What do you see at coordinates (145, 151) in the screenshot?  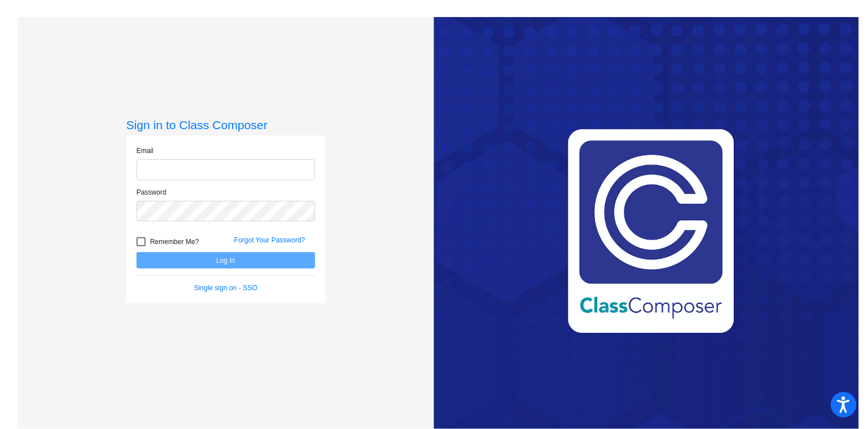 I see `label: Email` at bounding box center [145, 151].